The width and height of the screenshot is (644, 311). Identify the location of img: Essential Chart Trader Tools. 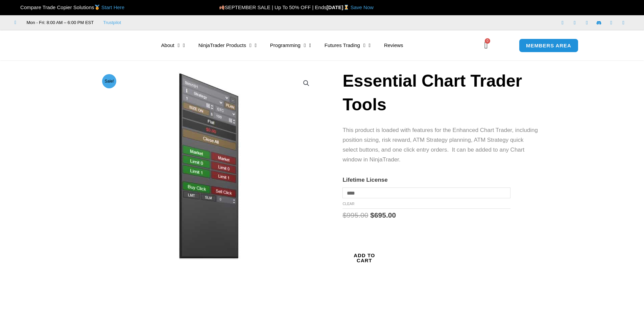
(209, 166).